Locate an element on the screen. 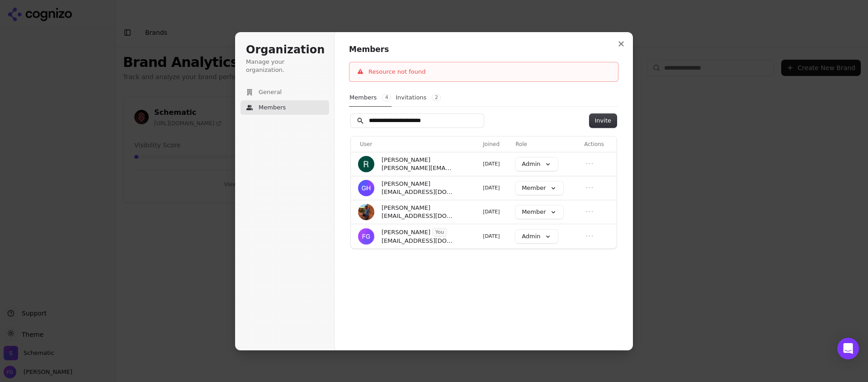  span: General is located at coordinates (270, 92).